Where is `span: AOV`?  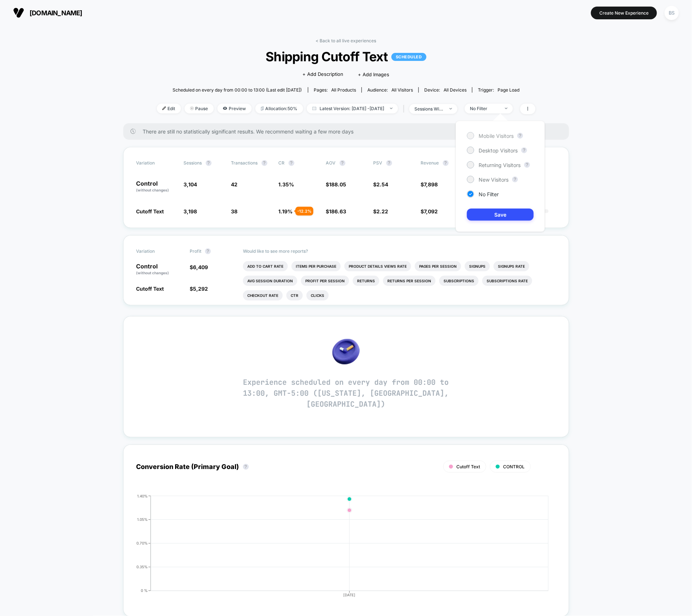 span: AOV is located at coordinates (330, 163).